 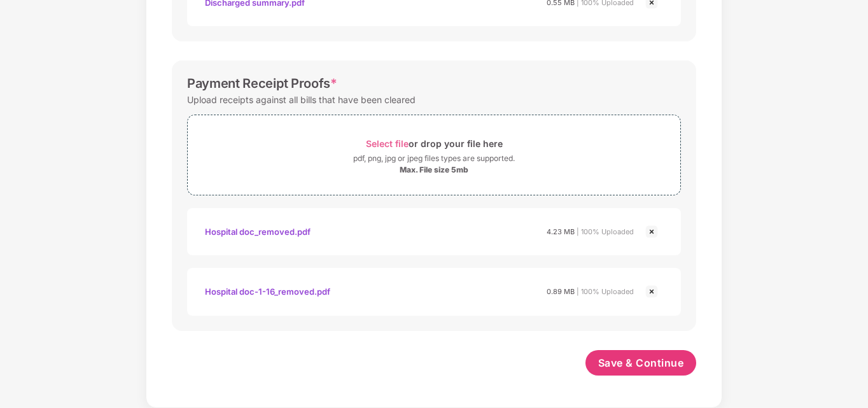 I want to click on span: Select fileor drop your file herepdf, png, jpg or jpeg files types are supported.Max. File size 5mb, so click(x=434, y=155).